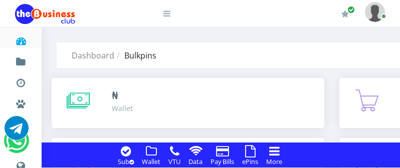  I want to click on a: ePins, so click(250, 161).